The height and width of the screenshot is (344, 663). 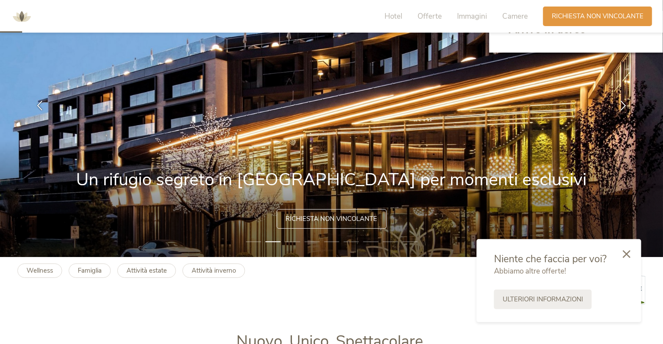 What do you see at coordinates (543, 299) in the screenshot?
I see `span: Ulteriori informazioni` at bounding box center [543, 299].